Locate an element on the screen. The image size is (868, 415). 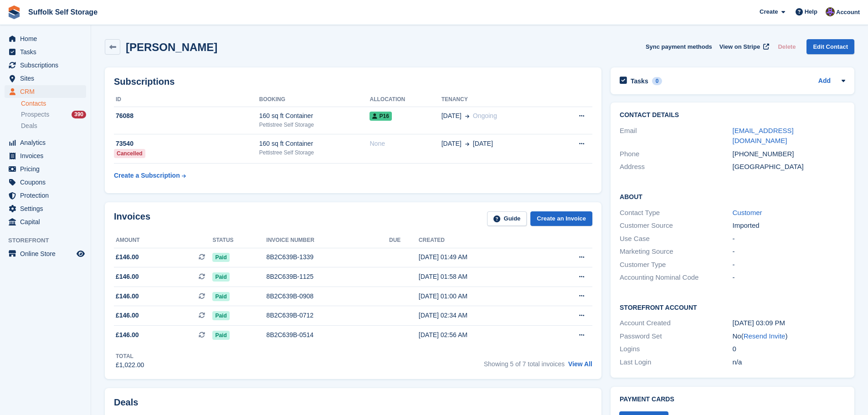
h2: Storefront Account is located at coordinates (733, 307).